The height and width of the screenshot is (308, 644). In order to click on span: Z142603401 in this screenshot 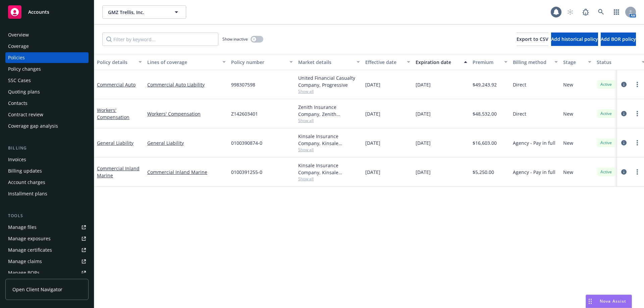, I will do `click(245, 114)`.